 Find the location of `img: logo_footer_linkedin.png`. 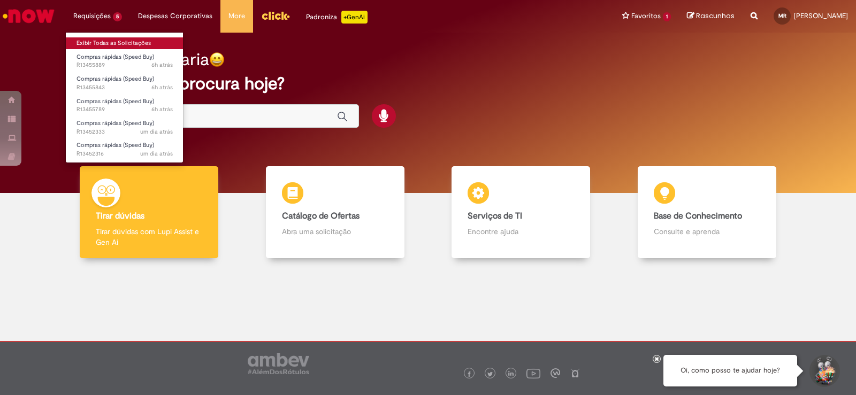

img: logo_footer_linkedin.png is located at coordinates (511, 375).